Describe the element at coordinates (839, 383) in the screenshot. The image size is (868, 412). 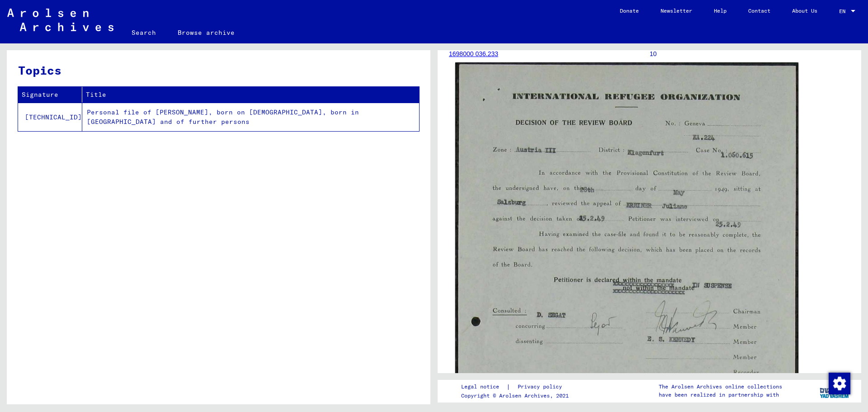
I see `div: Change consent` at that location.